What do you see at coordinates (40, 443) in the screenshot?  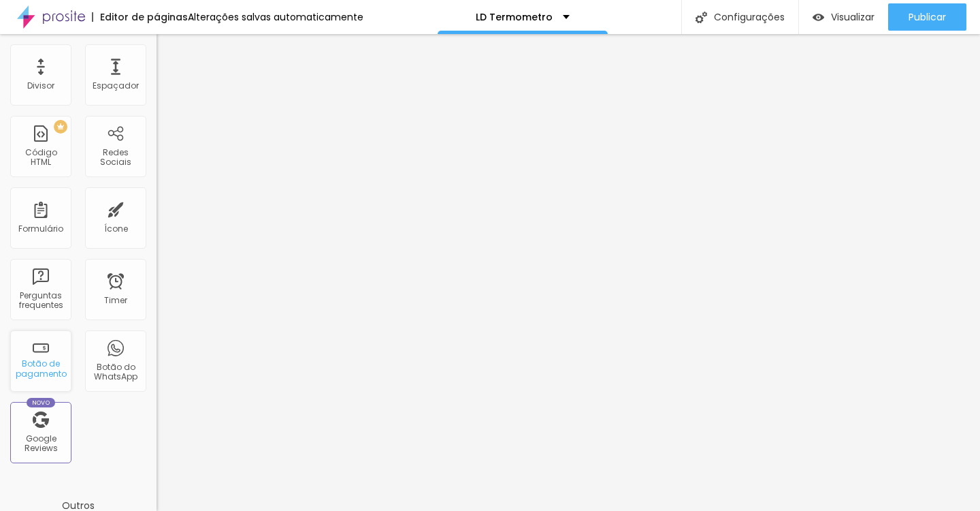 I see `div: Google Reviews` at bounding box center [40, 443].